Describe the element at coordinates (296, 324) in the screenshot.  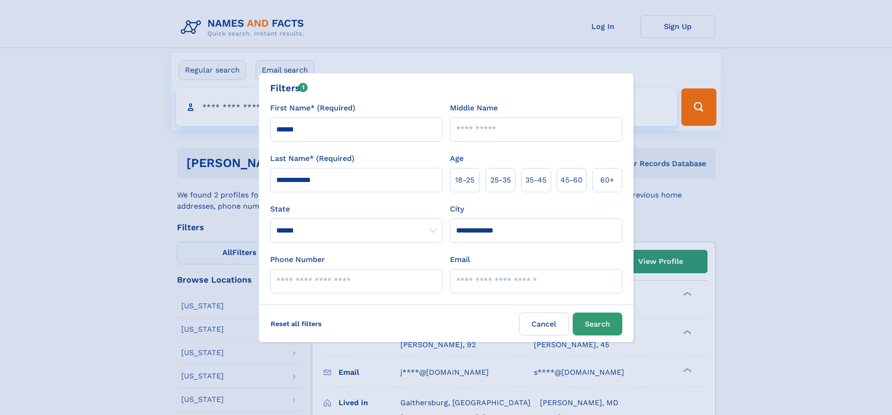
I see `label: Reset all filters` at that location.